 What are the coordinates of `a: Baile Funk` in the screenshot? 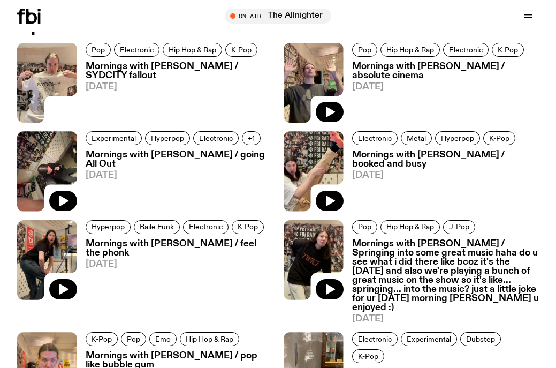 It's located at (157, 227).